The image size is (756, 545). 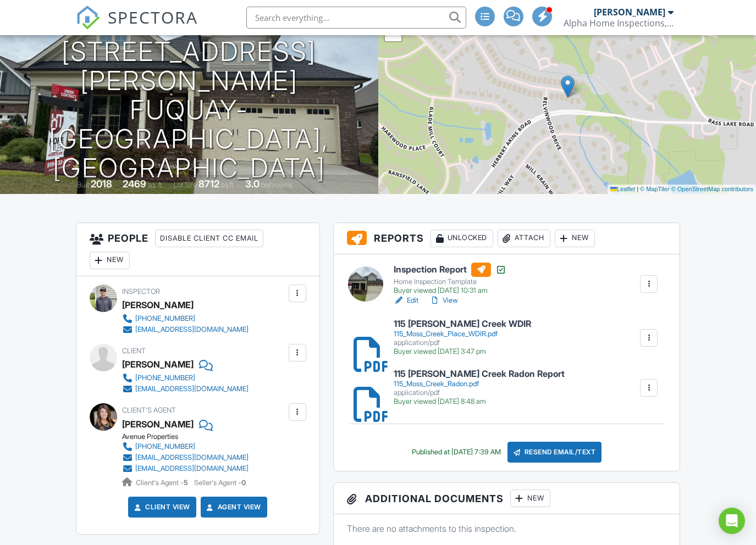 I want to click on span: Client's Agent, so click(x=149, y=410).